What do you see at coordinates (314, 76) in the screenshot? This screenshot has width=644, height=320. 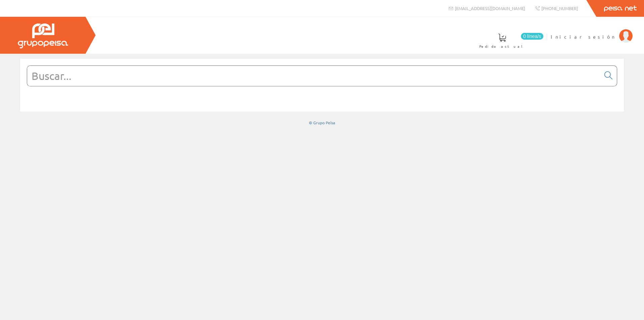 I see `input: Buscar...` at bounding box center [314, 76].